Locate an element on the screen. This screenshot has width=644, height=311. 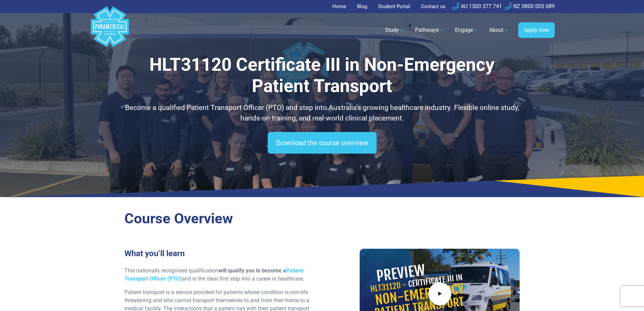
strong: will qualify you to become a is located at coordinates (214, 274).